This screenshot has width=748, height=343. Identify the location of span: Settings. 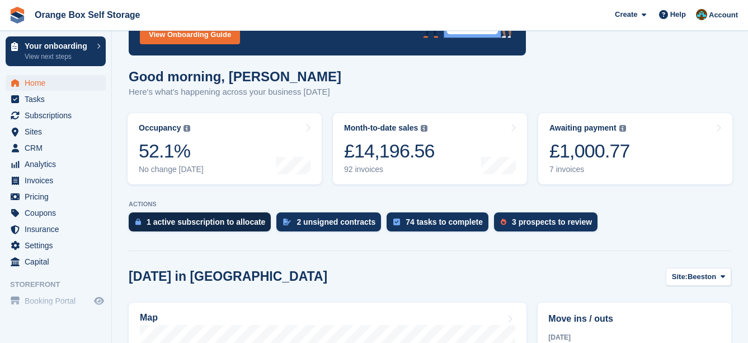
(58, 245).